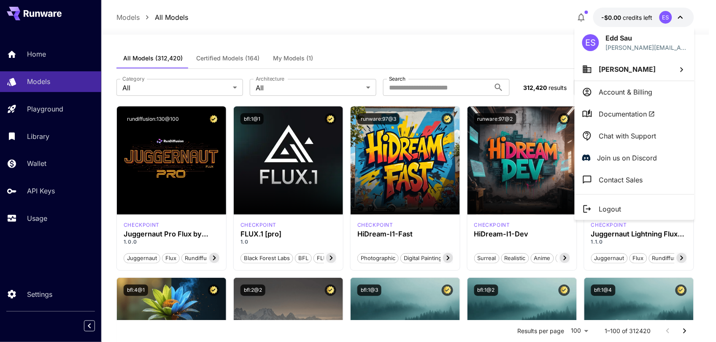 The height and width of the screenshot is (342, 716). I want to click on p: Edd Sau, so click(647, 38).